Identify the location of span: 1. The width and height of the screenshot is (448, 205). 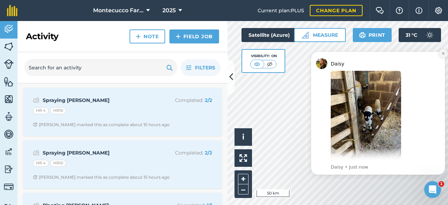
(441, 184).